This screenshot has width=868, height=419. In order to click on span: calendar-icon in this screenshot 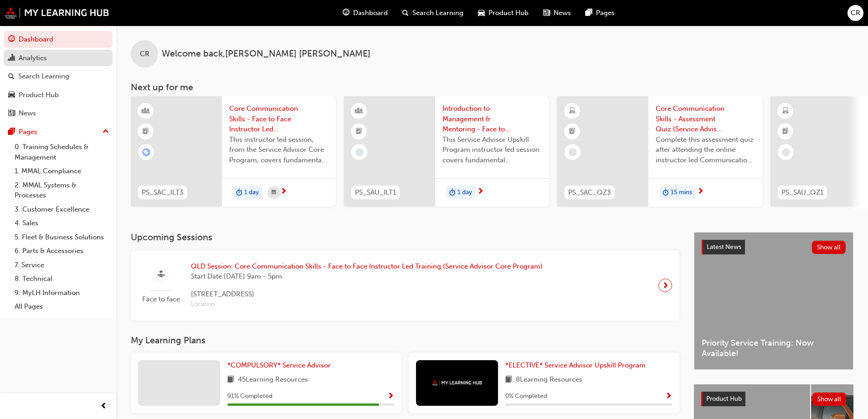, I will do `click(274, 192)`.